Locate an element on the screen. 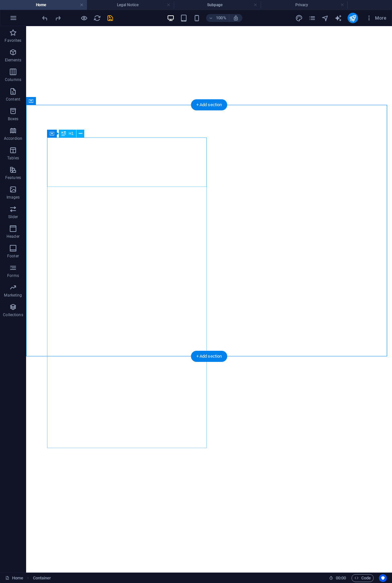 This screenshot has width=392, height=583. p: Elements is located at coordinates (13, 60).